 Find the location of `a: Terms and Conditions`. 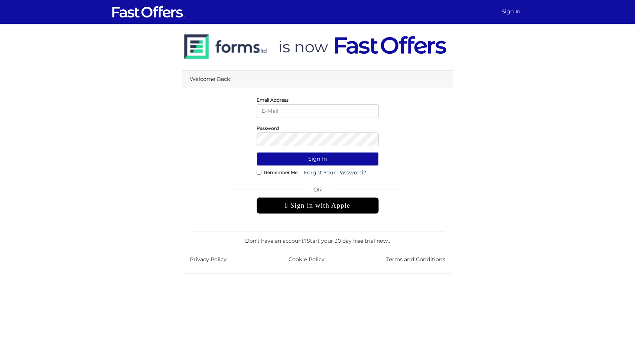

a: Terms and Conditions is located at coordinates (416, 260).